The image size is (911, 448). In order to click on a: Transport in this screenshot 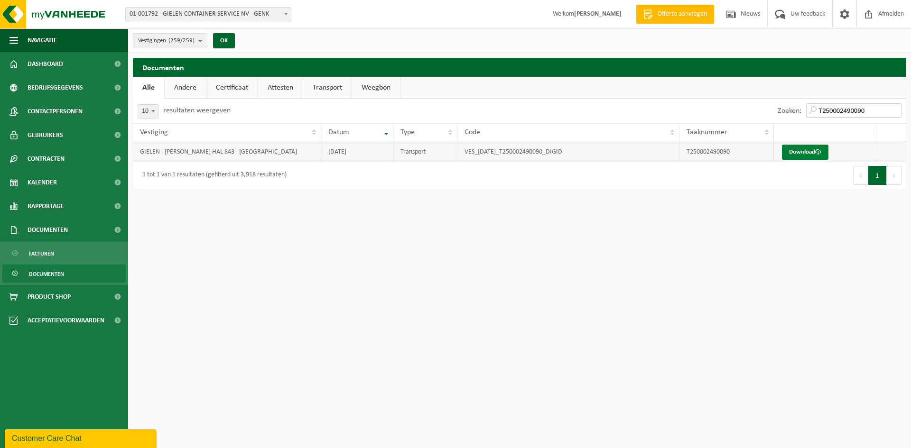, I will do `click(327, 88)`.